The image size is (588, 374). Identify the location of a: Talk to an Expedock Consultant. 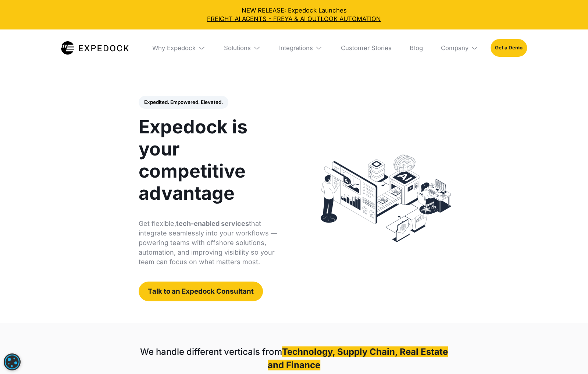
(201, 291).